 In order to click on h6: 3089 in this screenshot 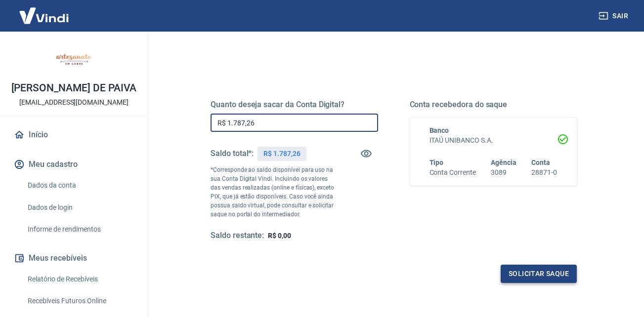, I will do `click(504, 173)`.